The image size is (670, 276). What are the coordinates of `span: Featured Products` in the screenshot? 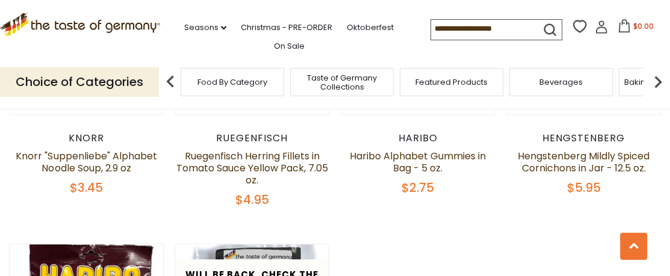 It's located at (451, 82).